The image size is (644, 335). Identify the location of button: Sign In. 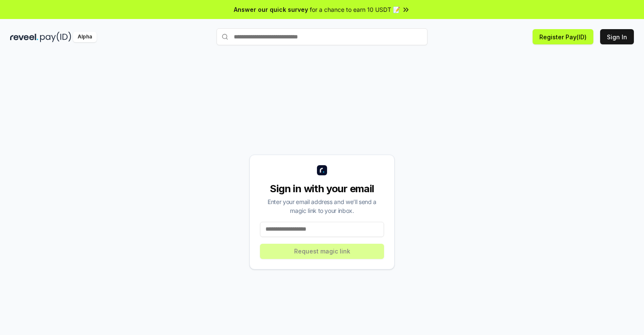
(617, 37).